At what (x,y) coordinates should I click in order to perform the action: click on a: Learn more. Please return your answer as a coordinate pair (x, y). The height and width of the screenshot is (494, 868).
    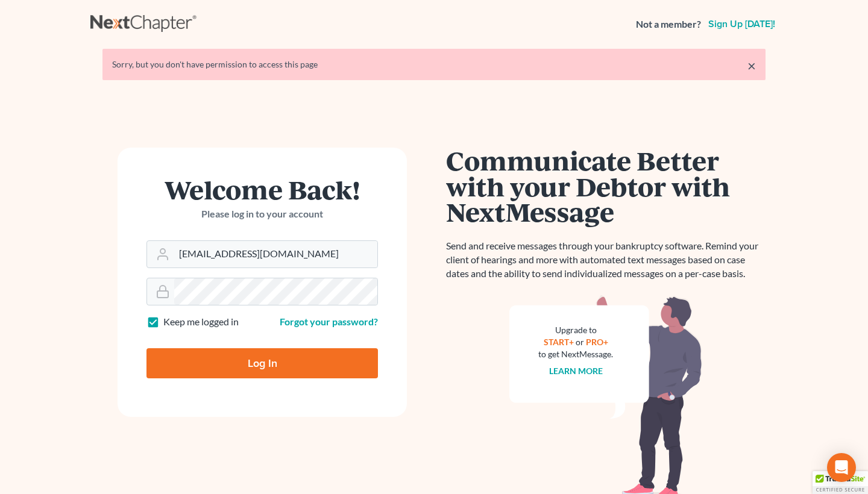
    Looking at the image, I should click on (575, 370).